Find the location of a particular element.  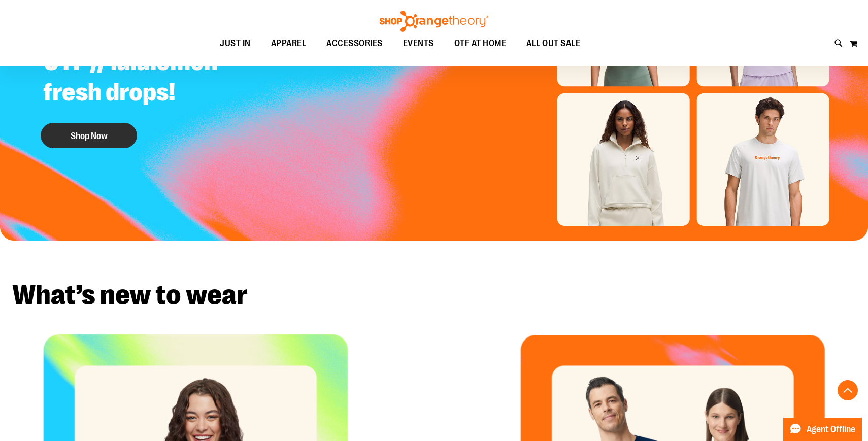

span: ALL OUT SALE is located at coordinates (553, 43).